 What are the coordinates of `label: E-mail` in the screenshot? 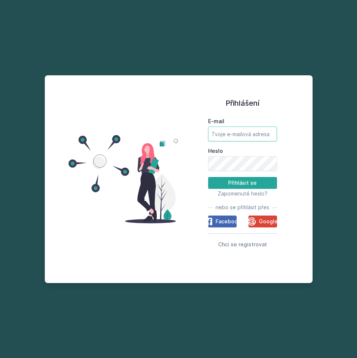 It's located at (243, 121).